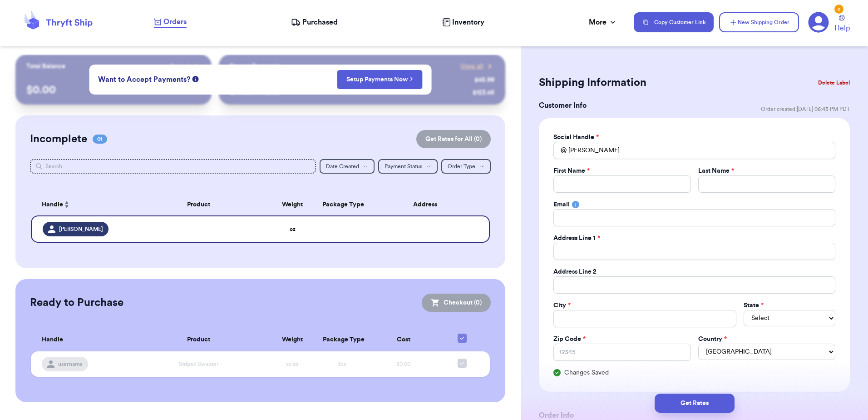 Image resolution: width=868 pixels, height=420 pixels. What do you see at coordinates (562, 105) in the screenshot?
I see `h3: Customer Info` at bounding box center [562, 105].